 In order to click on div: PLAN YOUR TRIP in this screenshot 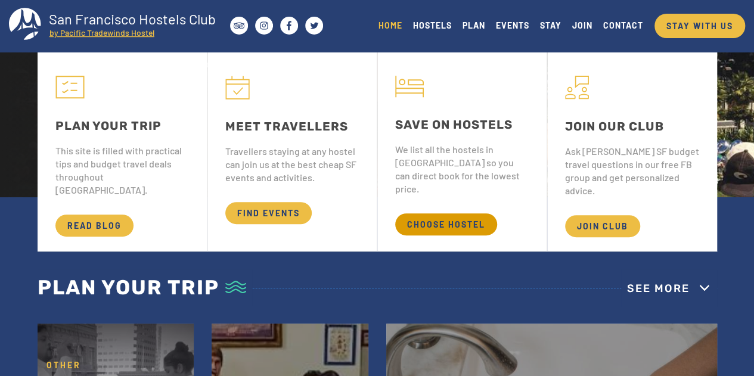, I will do `click(122, 126)`.